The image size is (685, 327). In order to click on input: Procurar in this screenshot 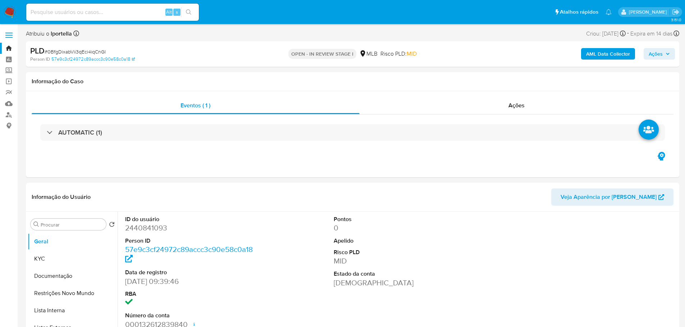, I will do `click(72, 225)`.